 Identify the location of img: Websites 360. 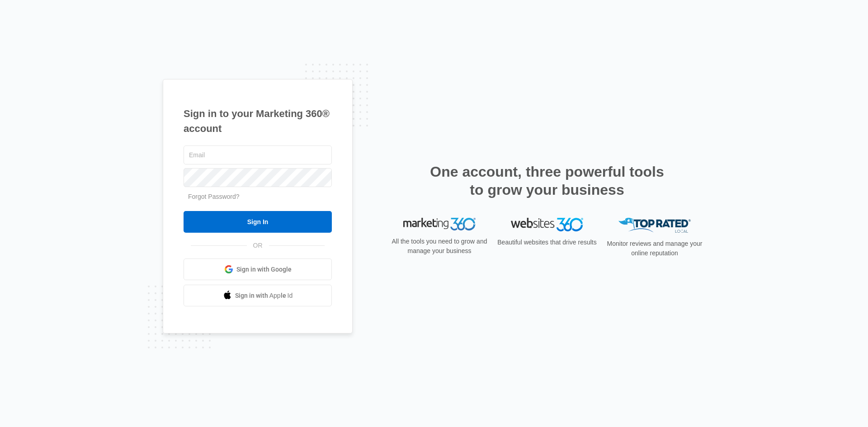
(547, 224).